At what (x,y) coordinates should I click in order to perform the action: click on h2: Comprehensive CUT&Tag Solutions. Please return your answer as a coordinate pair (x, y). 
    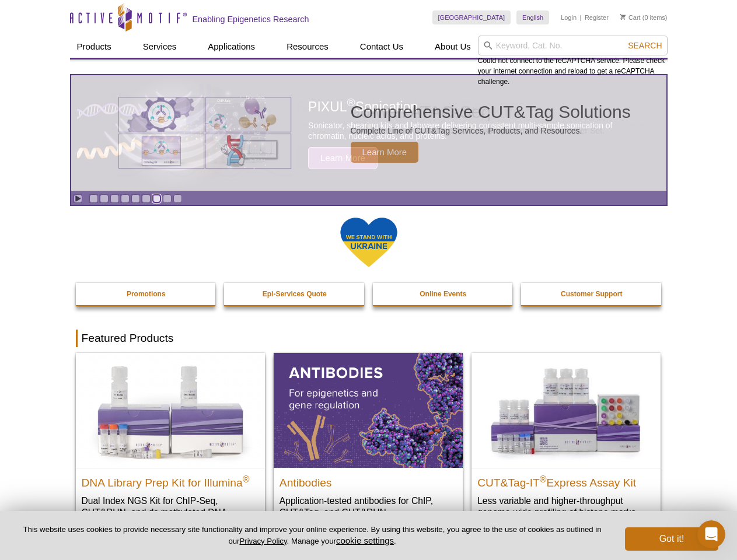
    Looking at the image, I should click on (491, 112).